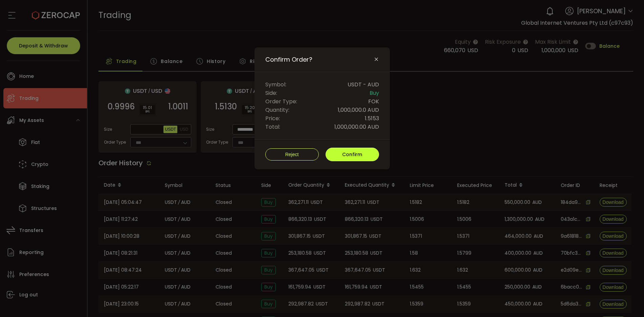  What do you see at coordinates (272, 118) in the screenshot?
I see `span: Price:` at bounding box center [272, 118].